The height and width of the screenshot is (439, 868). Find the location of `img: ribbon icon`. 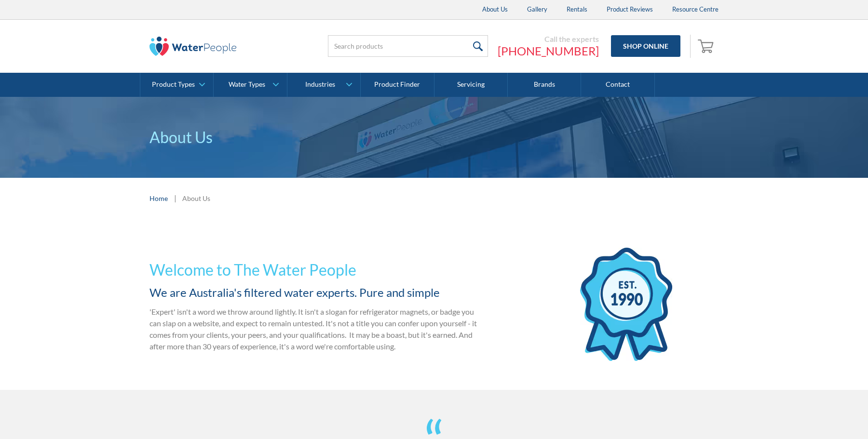

img: ribbon icon is located at coordinates (626, 304).